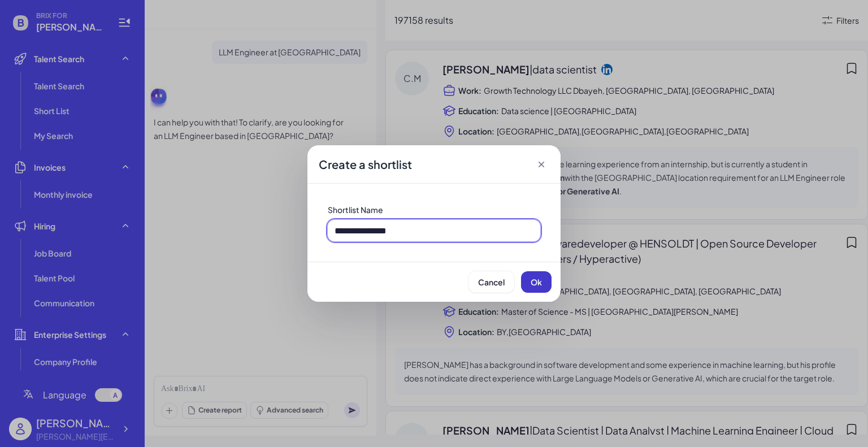 This screenshot has height=447, width=868. I want to click on button: Cancel, so click(491, 282).